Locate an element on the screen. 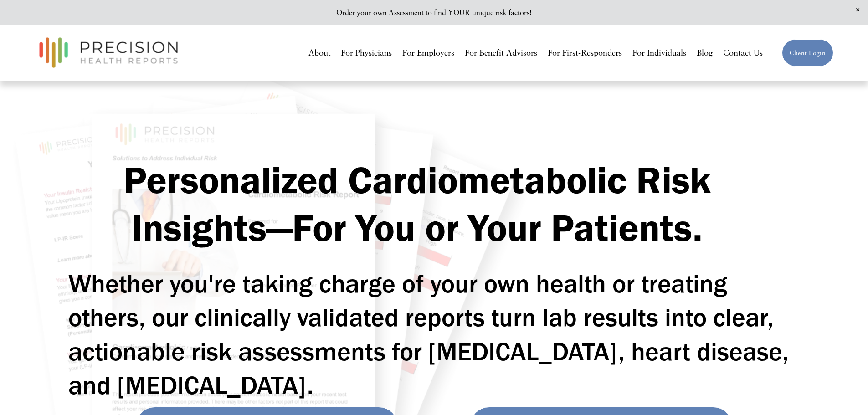 This screenshot has height=415, width=868. div: Chat Widget is located at coordinates (786, 357).